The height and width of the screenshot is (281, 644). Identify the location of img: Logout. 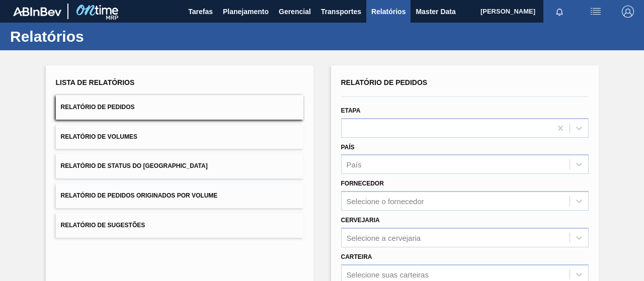
(628, 11).